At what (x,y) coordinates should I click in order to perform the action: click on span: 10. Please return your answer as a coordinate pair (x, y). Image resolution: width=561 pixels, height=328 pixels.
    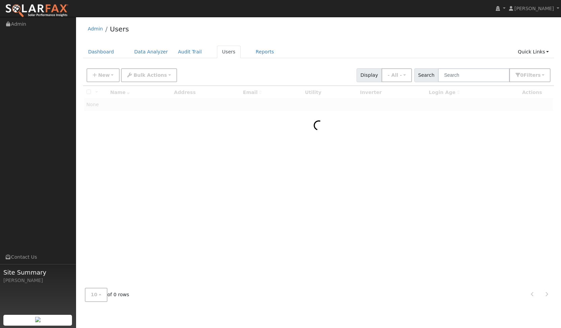
    Looking at the image, I should click on (94, 294).